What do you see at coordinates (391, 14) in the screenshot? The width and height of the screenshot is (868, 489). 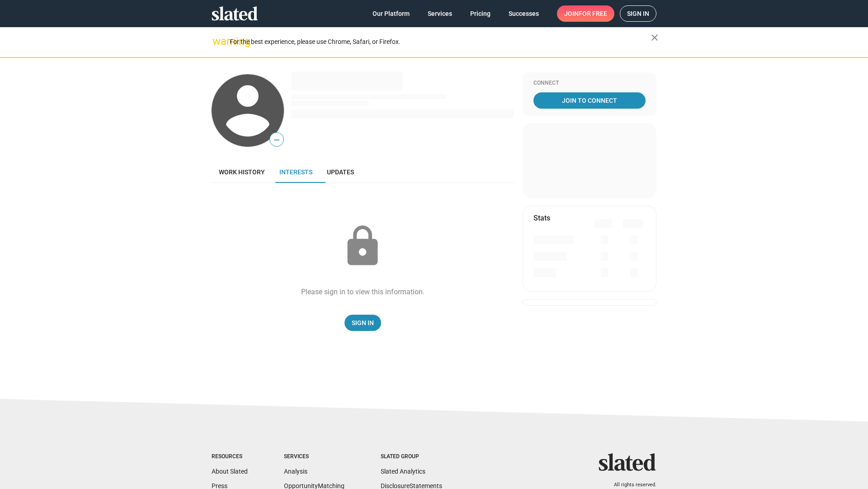 I see `a: Our Platform` at bounding box center [391, 14].